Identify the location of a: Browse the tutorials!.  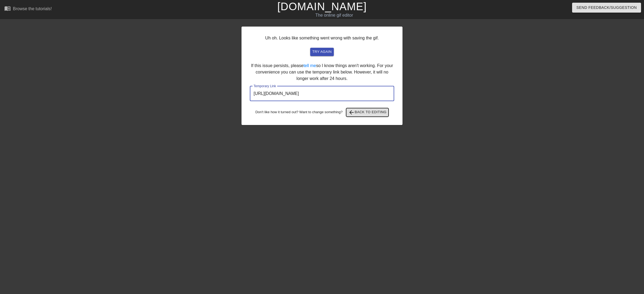
(28, 9).